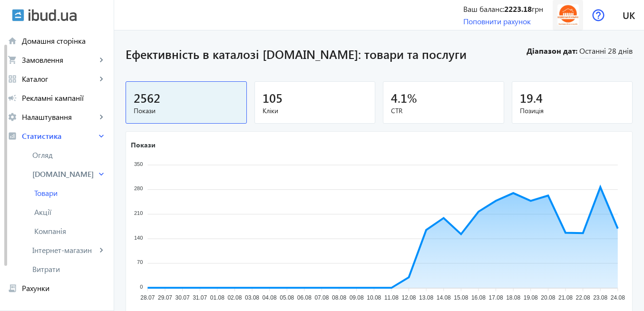 The height and width of the screenshot is (311, 644). Describe the element at coordinates (600, 297) in the screenshot. I see `tspan: 23.08` at that location.